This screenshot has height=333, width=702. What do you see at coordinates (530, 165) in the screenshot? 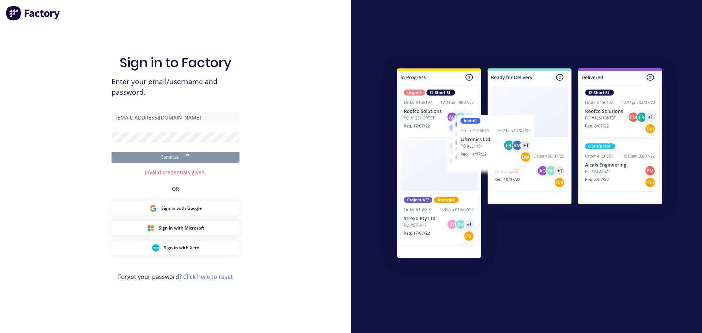
I see `img: Sign in` at bounding box center [530, 165].